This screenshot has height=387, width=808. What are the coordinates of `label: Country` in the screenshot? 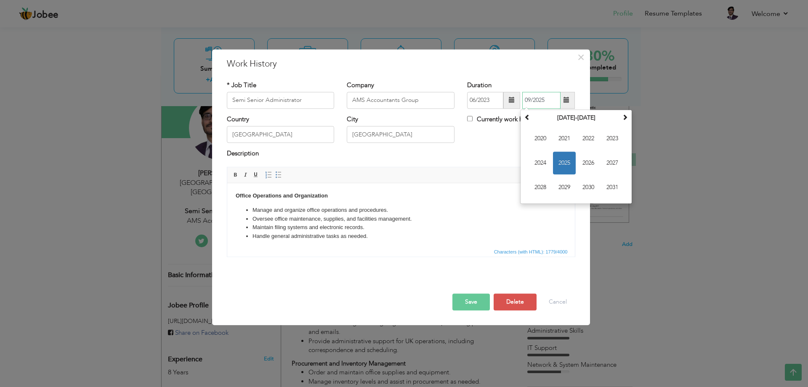 It's located at (238, 119).